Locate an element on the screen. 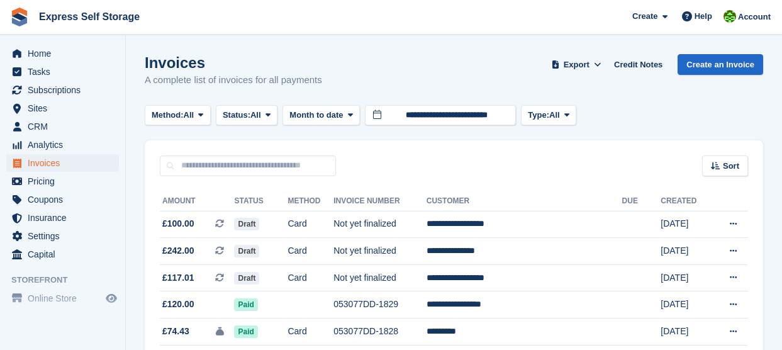 The image size is (782, 350). span: Create is located at coordinates (645, 16).